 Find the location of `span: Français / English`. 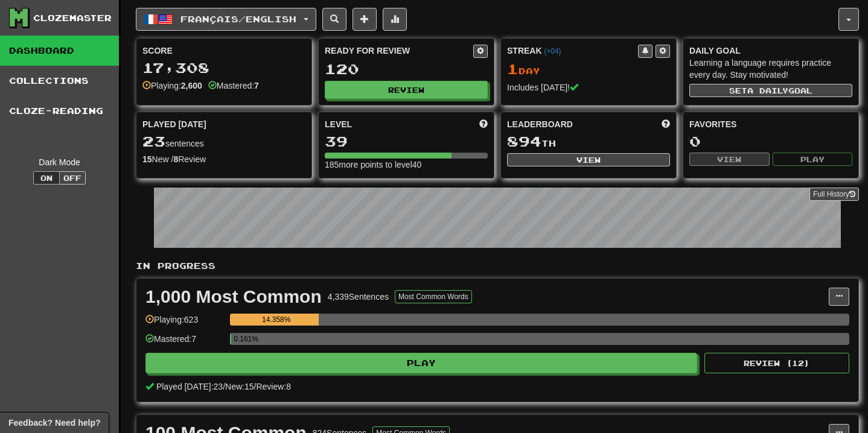

span: Français / English is located at coordinates (238, 19).